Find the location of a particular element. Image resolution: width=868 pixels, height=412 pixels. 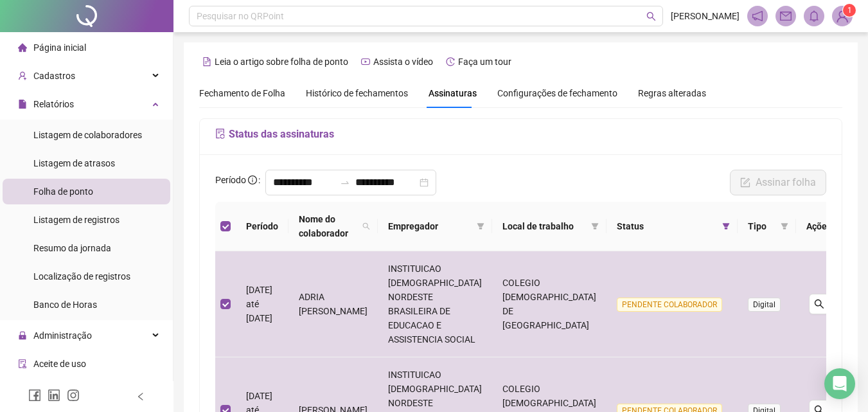

th: Ações is located at coordinates (819, 227).